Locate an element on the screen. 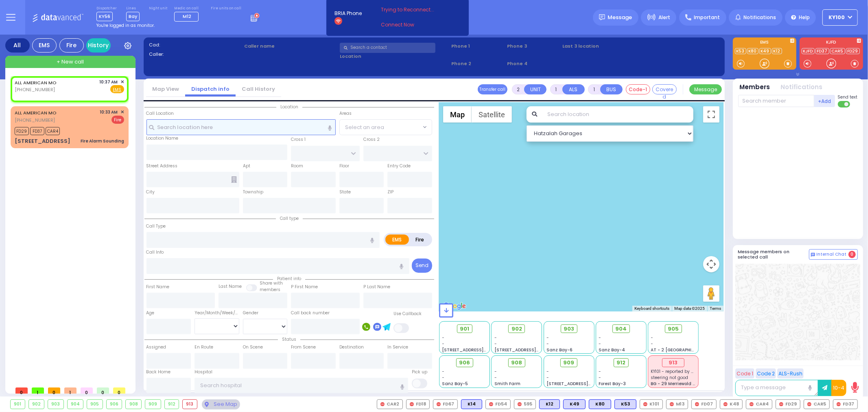 The image size is (868, 412). button: Members is located at coordinates (755, 87).